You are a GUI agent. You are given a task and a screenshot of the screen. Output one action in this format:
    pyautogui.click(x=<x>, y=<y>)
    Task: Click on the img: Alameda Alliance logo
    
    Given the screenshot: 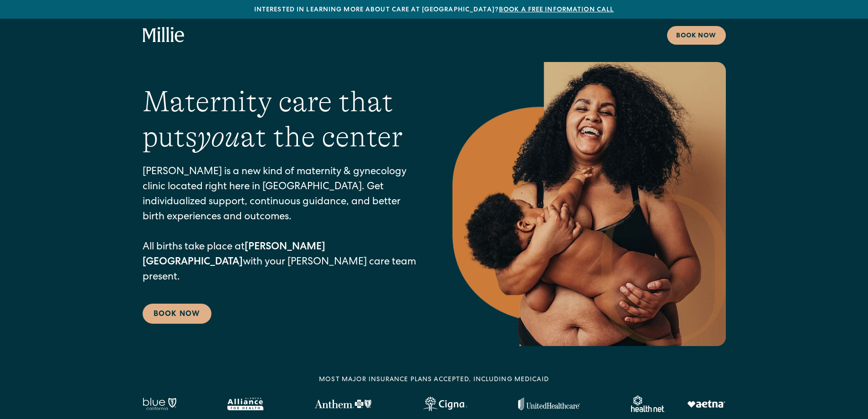 What is the action you would take?
    pyautogui.click(x=245, y=404)
    